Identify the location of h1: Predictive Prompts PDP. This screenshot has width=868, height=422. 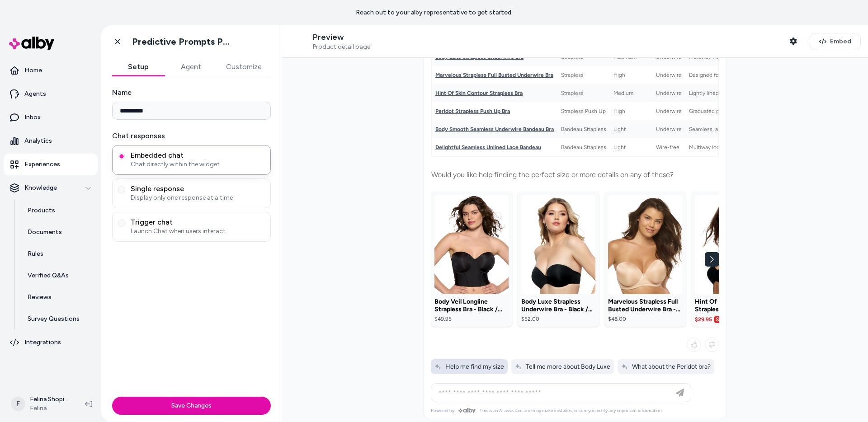
(183, 42).